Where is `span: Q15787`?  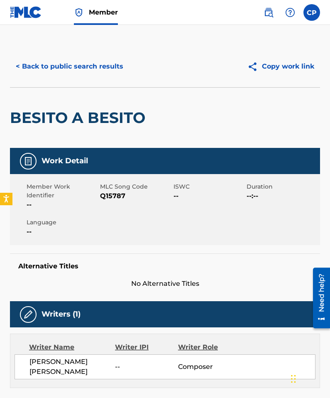
span: Q15787 is located at coordinates (136, 196).